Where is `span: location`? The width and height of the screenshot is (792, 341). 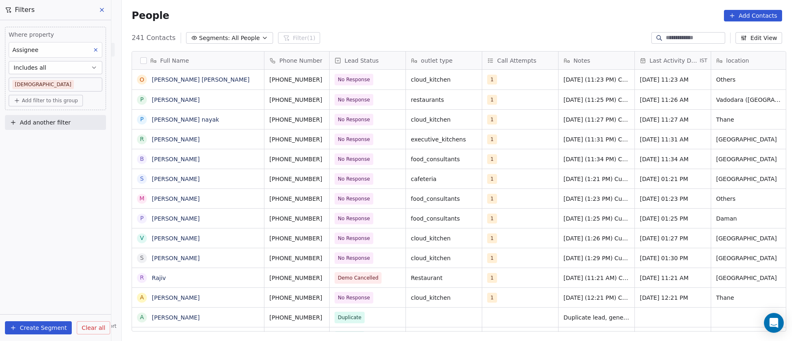
span: location is located at coordinates (737, 61).